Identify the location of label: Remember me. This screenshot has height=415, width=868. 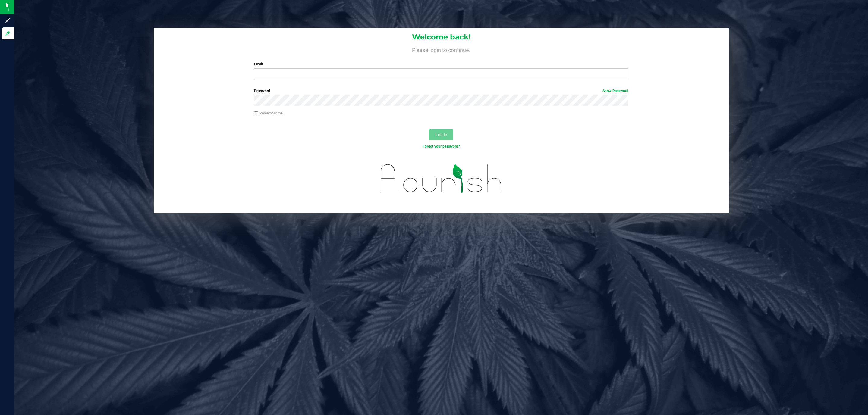
(268, 113).